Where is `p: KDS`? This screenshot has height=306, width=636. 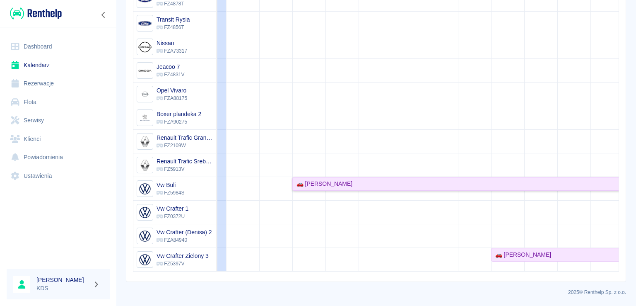
p: KDS is located at coordinates (63, 288).